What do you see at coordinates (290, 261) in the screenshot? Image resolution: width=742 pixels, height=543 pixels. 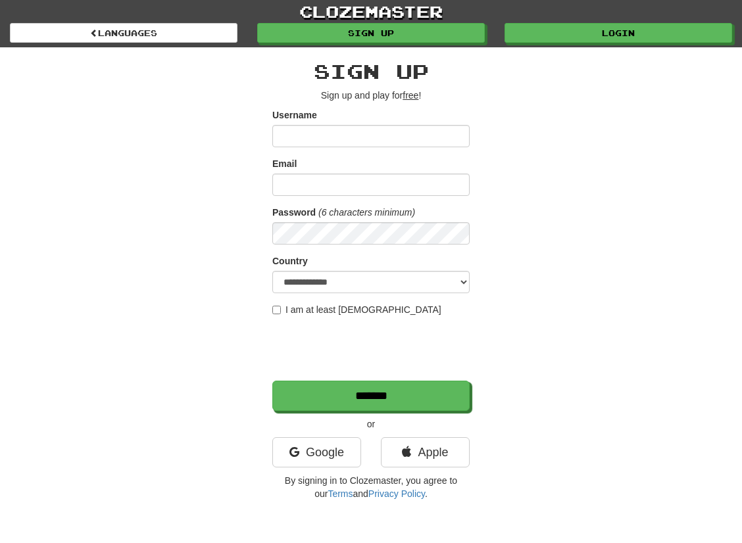 I see `label: Country` at bounding box center [290, 261].